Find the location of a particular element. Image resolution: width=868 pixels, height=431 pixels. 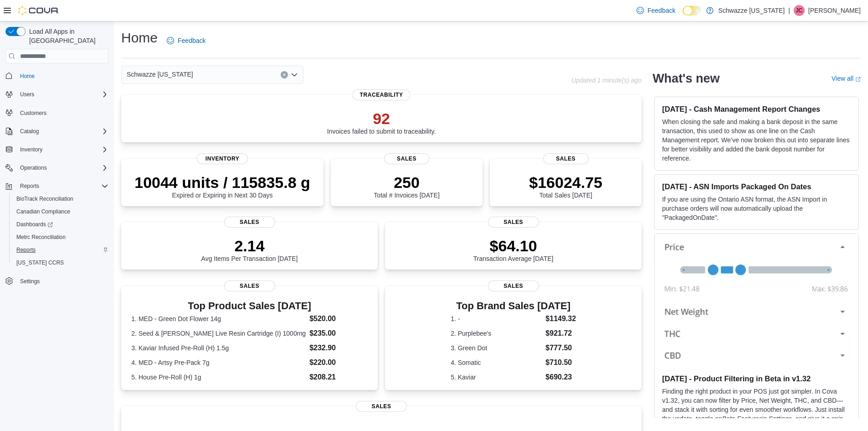

a: Customers is located at coordinates (33, 113).